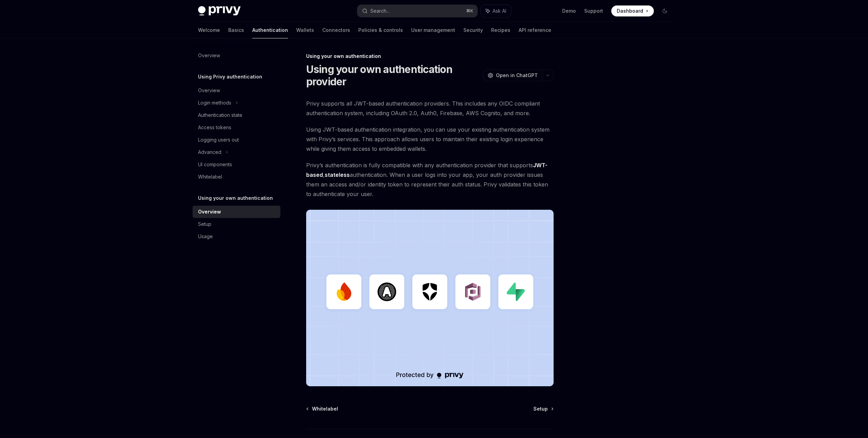 Image resolution: width=868 pixels, height=438 pixels. I want to click on img: dark logo, so click(220, 11).